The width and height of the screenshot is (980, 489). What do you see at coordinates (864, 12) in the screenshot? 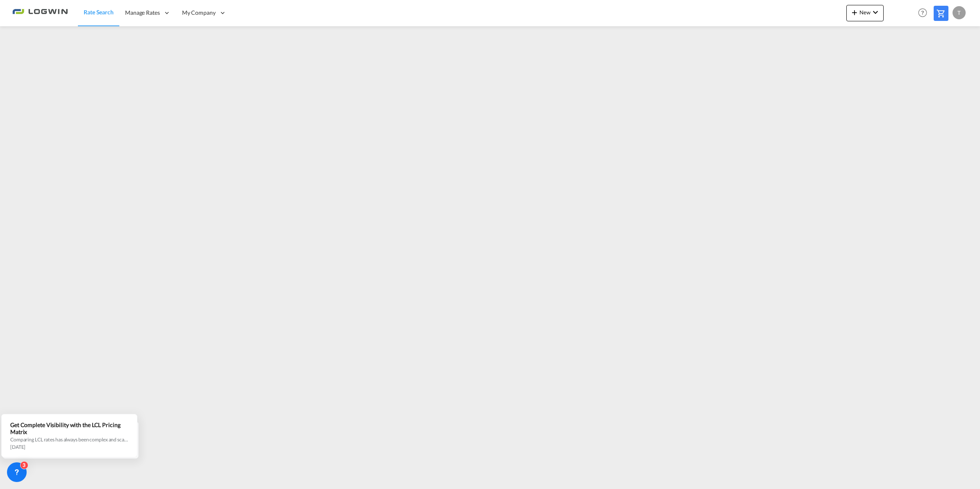
I see `span: New` at bounding box center [864, 12].